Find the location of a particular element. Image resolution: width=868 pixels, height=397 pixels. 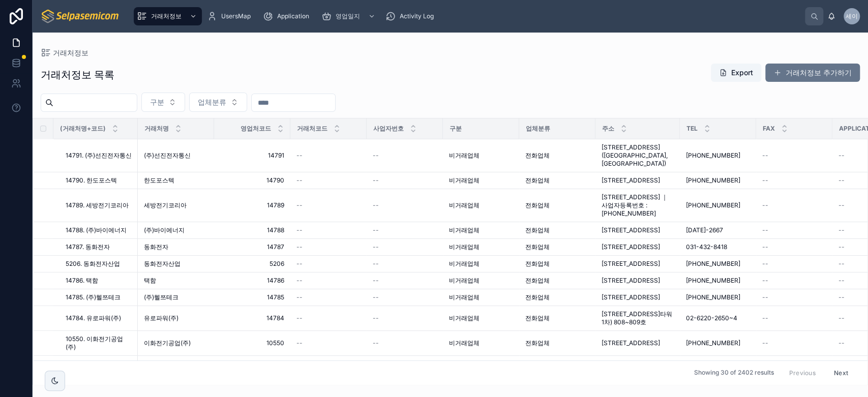

div: scrollable content is located at coordinates (467, 16).